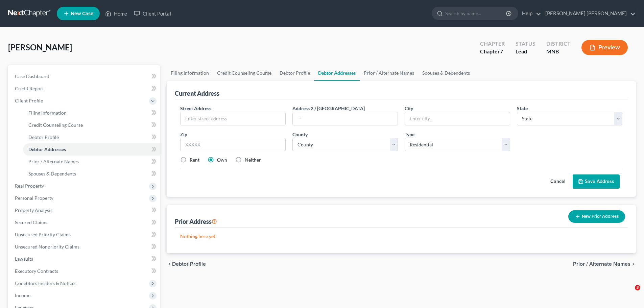 Image resolution: width=644 pixels, height=308 pixels. What do you see at coordinates (410, 134) in the screenshot?
I see `label: Type` at bounding box center [410, 134].